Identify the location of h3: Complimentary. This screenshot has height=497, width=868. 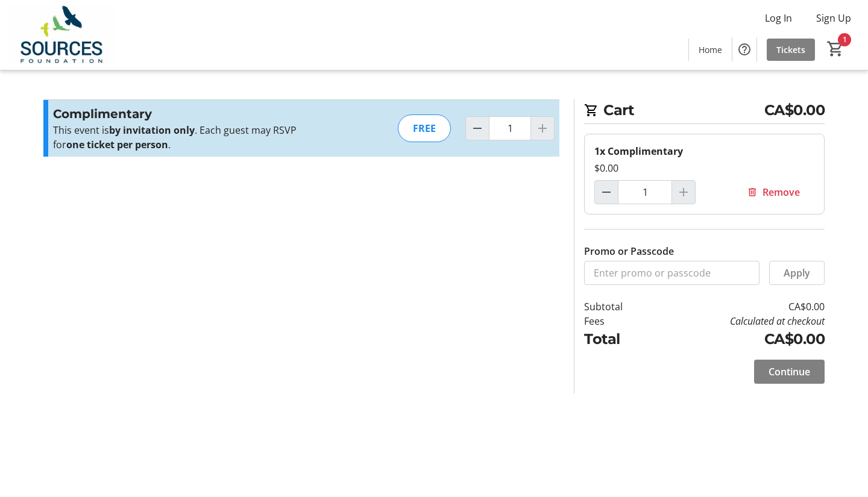
(185, 114).